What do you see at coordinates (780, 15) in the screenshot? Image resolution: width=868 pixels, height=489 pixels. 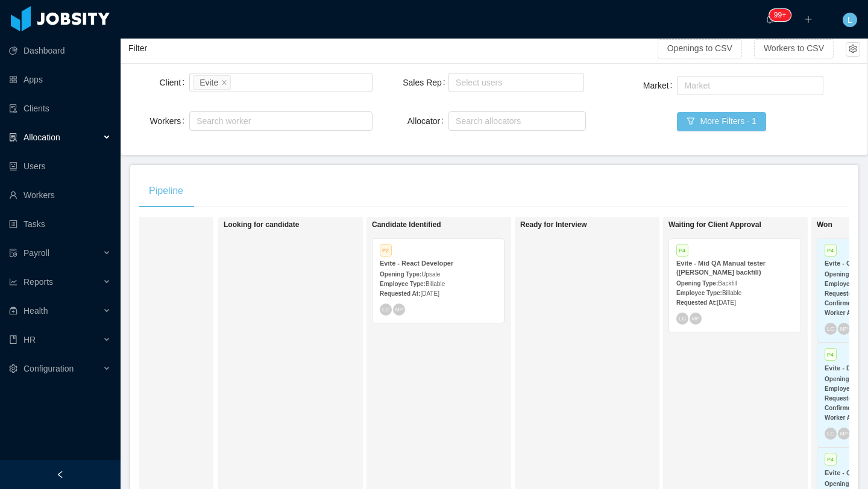 I see `sup: 105` at bounding box center [780, 15].